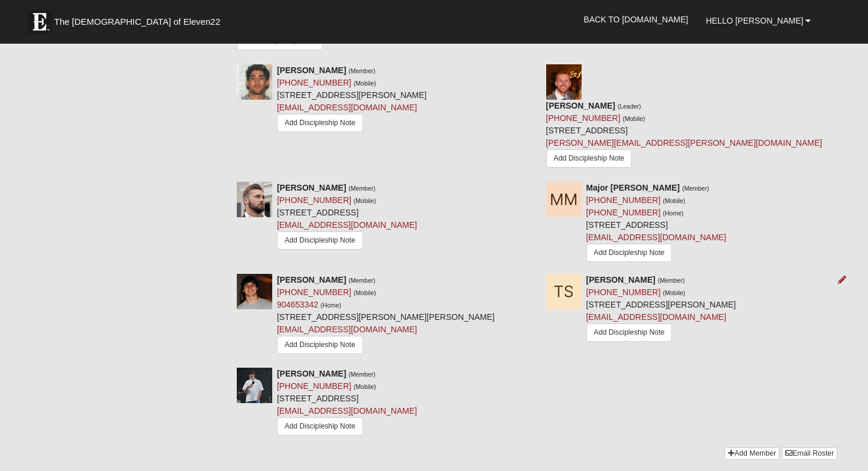  I want to click on a: 904653342, so click(297, 305).